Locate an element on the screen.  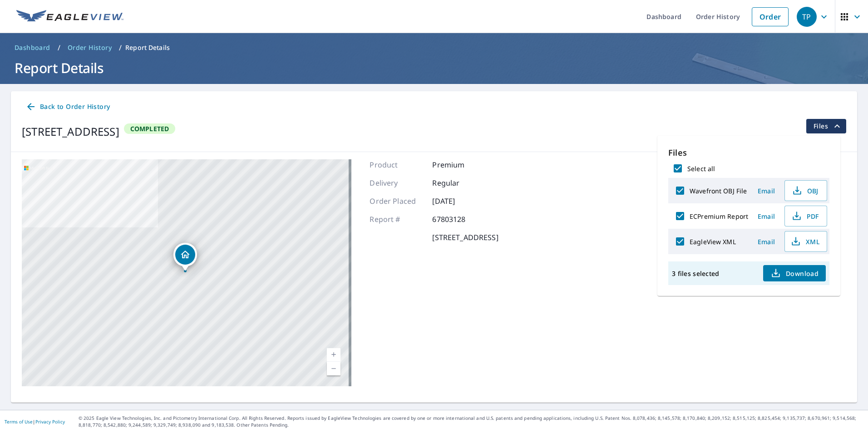
div: Dropped pin, building 1, Residential property, 732 SW 28th St Lincoln City, OR 97367 is located at coordinates (185, 257).